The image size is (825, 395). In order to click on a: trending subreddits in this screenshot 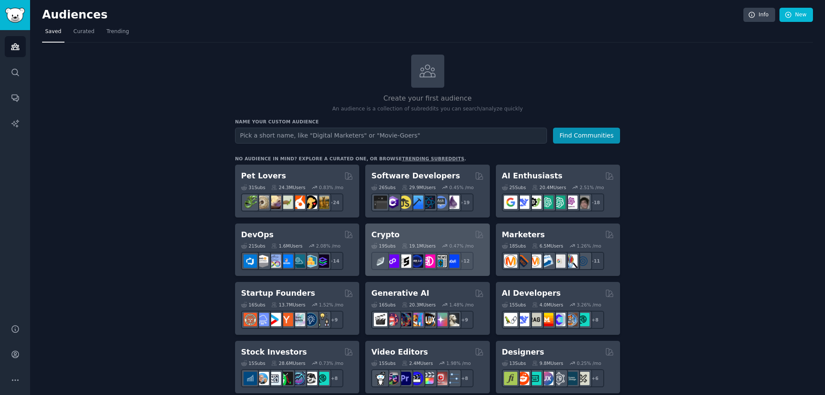, I will do `click(433, 158)`.